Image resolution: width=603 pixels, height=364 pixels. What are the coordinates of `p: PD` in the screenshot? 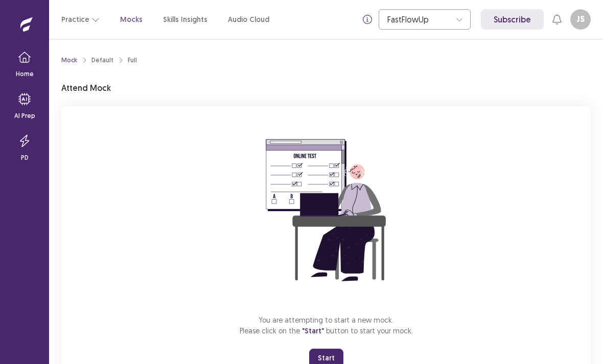 It's located at (25, 158).